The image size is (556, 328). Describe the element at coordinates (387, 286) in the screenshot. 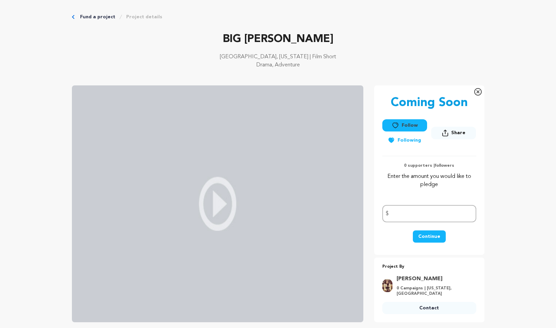

I see `img: 1150235_10202030855027073_1450084974_n.jpg` at that location.